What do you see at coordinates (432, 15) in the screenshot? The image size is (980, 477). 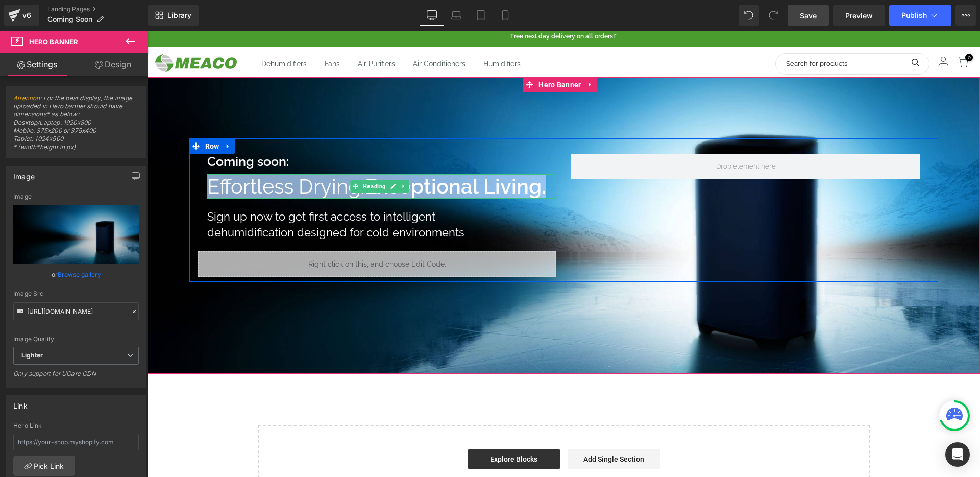 I see `a: Desktop` at bounding box center [432, 15].